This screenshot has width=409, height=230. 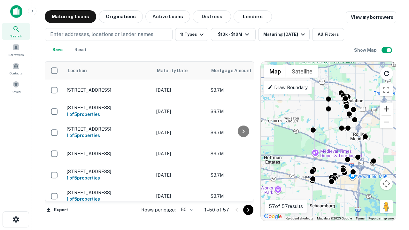 What do you see at coordinates (176, 71) in the screenshot?
I see `span: Maturity Date` at bounding box center [176, 71].